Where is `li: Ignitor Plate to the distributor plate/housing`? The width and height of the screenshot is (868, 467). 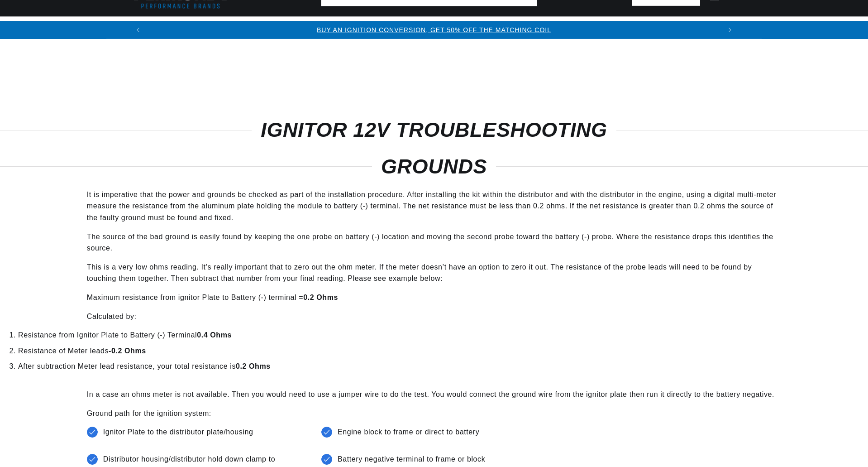
li: Ignitor Plate to the distributor plate/housing is located at coordinates (200, 437).